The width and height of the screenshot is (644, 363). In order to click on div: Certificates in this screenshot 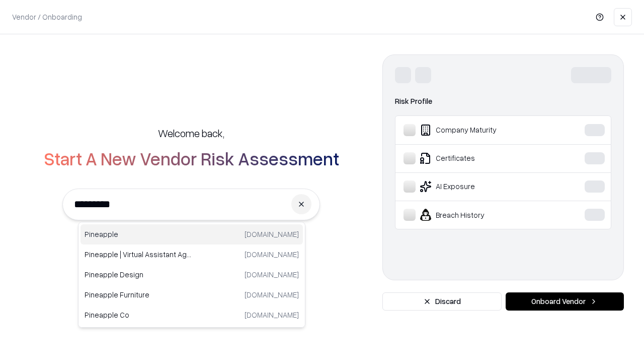, I will do `click(479, 158)`.